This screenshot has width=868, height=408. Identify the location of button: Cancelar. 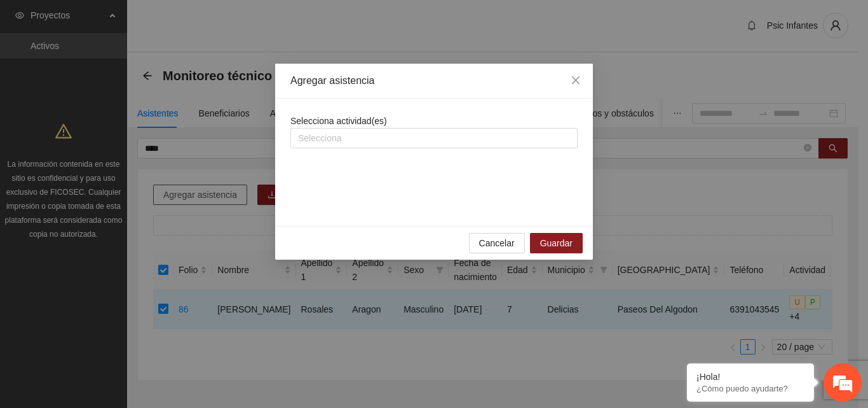
(497, 243).